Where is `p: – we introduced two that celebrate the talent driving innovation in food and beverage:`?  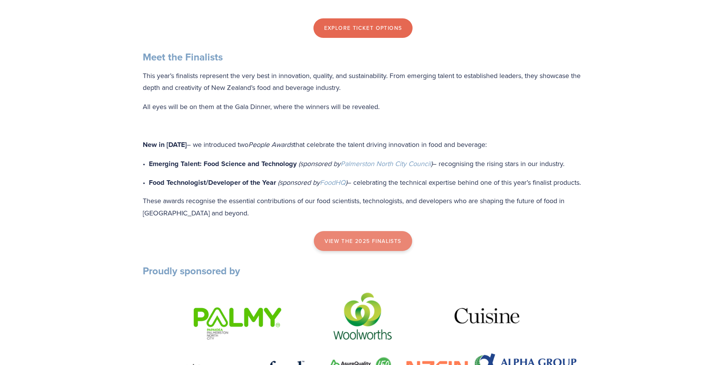
p: – we introduced two that celebrate the talent driving innovation in food and beverage: is located at coordinates (363, 145).